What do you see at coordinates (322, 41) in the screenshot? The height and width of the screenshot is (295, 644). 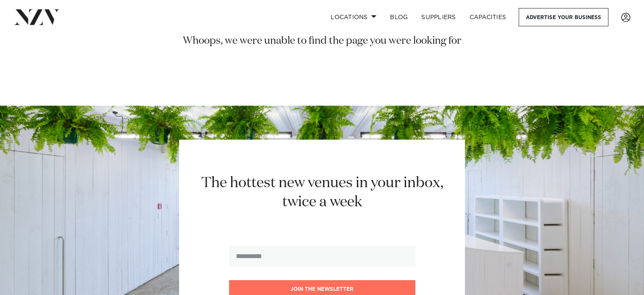 I see `h3: Whoops, we were unable to find the page you were looking for` at bounding box center [322, 41].